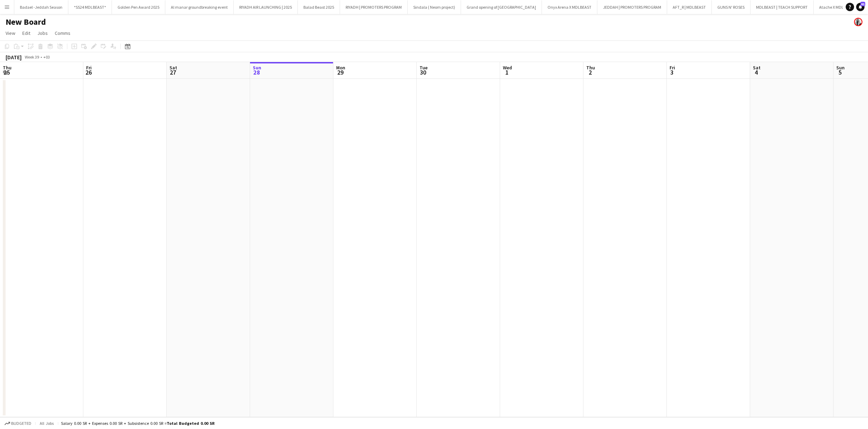 The width and height of the screenshot is (868, 429). I want to click on button: Badael -Jeddah Season, so click(41, 7).